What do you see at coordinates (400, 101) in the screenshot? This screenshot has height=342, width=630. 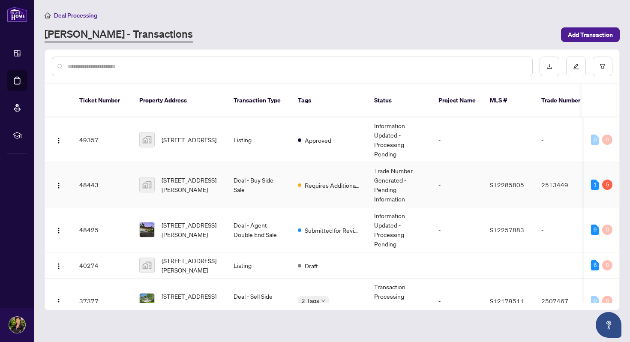 I see `th: Status` at bounding box center [400, 101].